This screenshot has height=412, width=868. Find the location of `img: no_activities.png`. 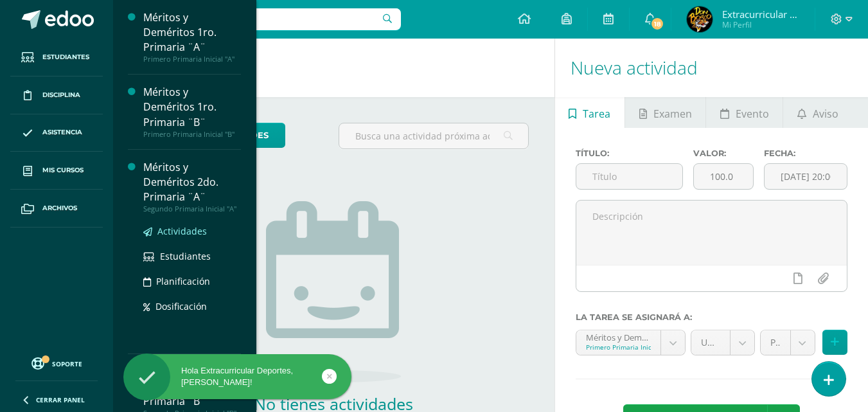

img: no_activities.png is located at coordinates (334, 292).